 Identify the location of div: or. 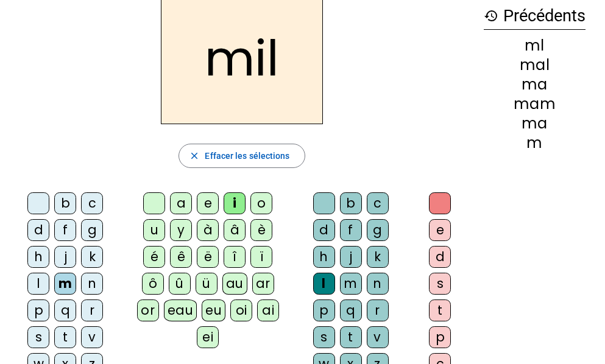
(148, 311).